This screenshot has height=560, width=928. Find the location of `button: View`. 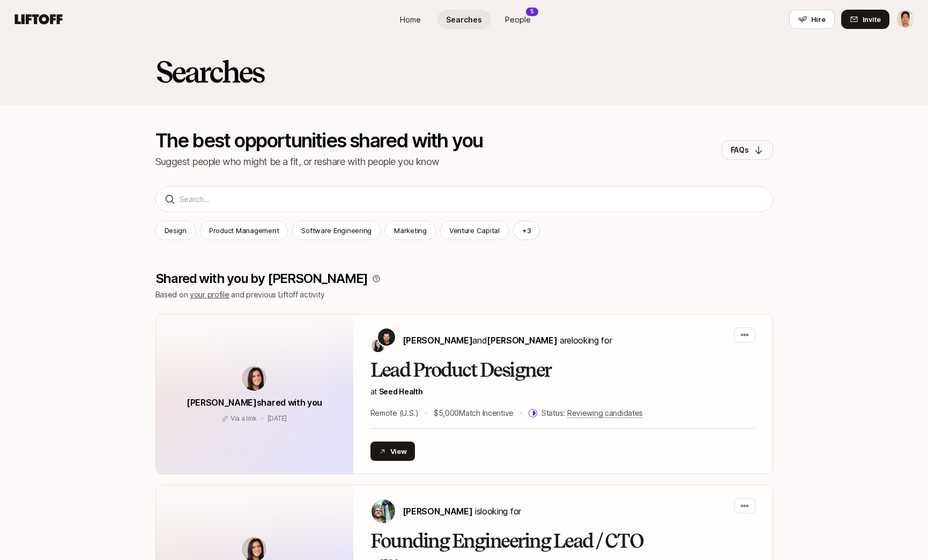

button: View is located at coordinates (392, 451).